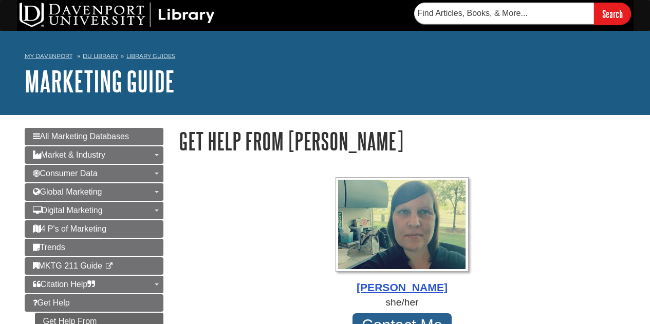  Describe the element at coordinates (94, 137) in the screenshot. I see `a: All Marketing Databases` at that location.